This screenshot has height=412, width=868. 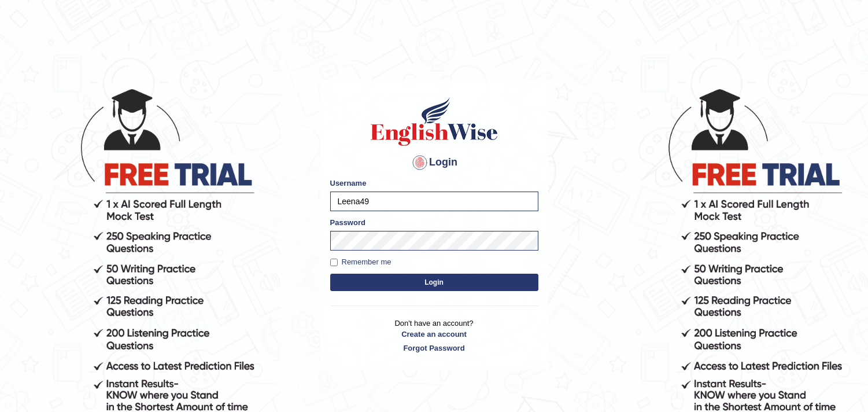 What do you see at coordinates (348, 183) in the screenshot?
I see `label: Username` at bounding box center [348, 183].